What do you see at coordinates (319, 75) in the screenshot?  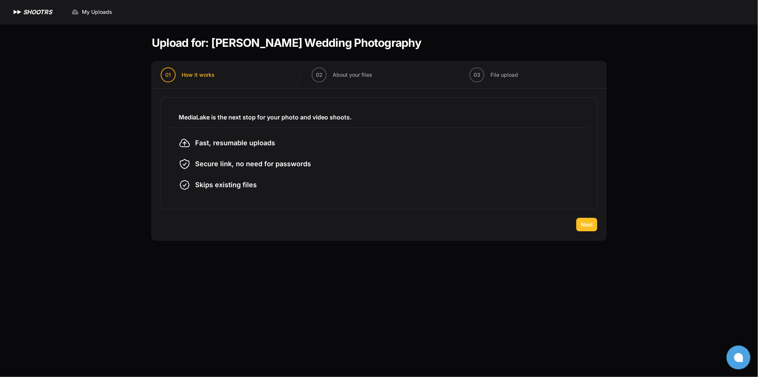 I see `span: 02` at bounding box center [319, 75].